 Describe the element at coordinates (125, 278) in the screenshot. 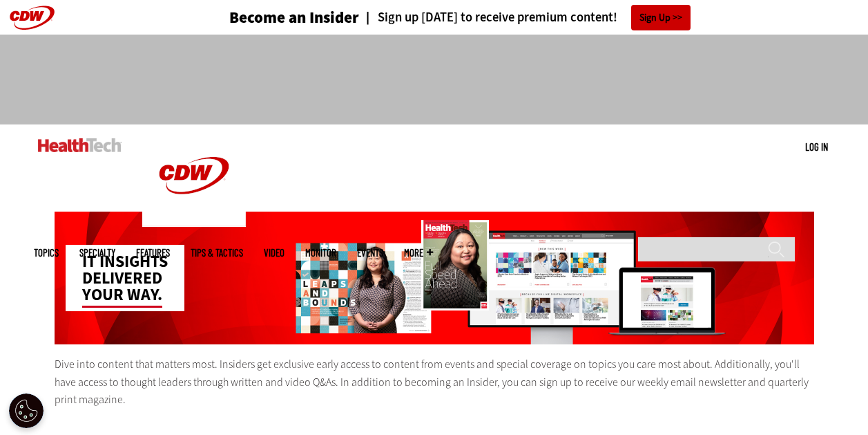

I see `div: IT insights delivered` at that location.